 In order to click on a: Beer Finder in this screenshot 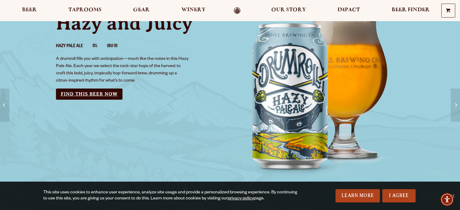, I will do `click(410, 11)`.